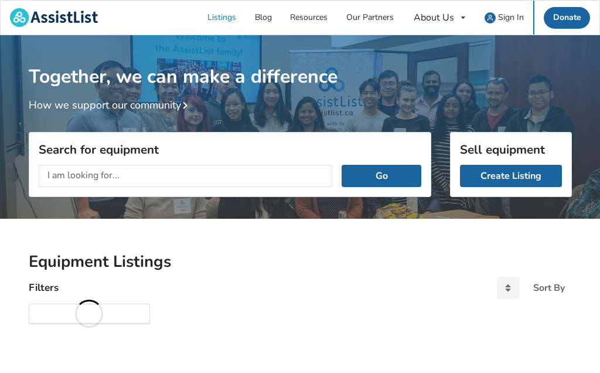 This screenshot has height=373, width=600. What do you see at coordinates (490, 18) in the screenshot?
I see `img: user icon` at bounding box center [490, 18].